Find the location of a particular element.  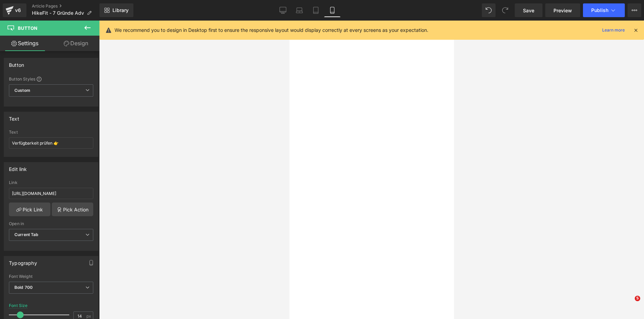

div: Open in is located at coordinates (51, 224).